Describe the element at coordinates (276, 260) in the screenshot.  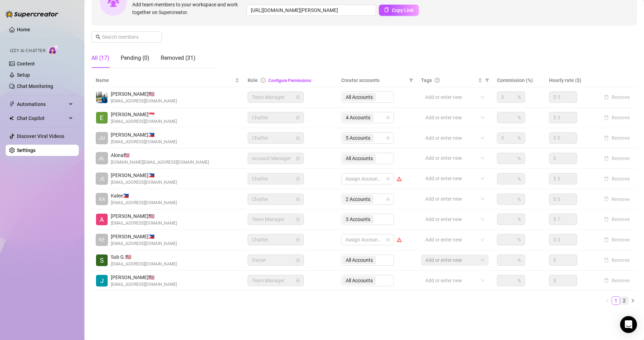
I see `span: Owner` at that location.